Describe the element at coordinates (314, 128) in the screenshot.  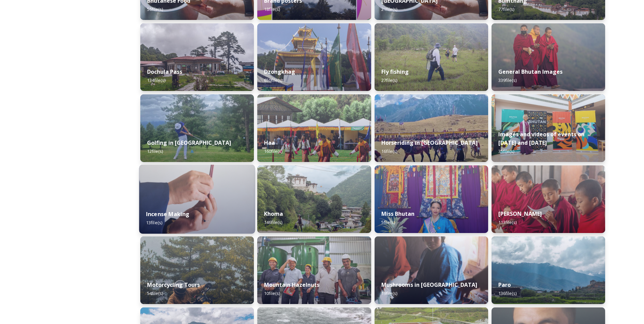
I see `img: Haa%2520Summer%2520Festival1.jpeg` at that location.